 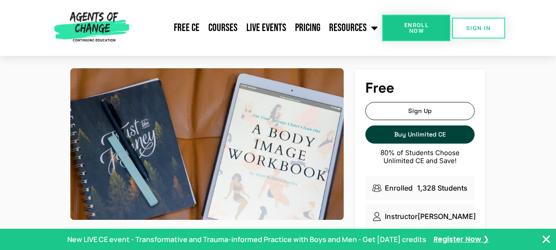 What do you see at coordinates (223, 28) in the screenshot?
I see `a: Courses` at bounding box center [223, 28].